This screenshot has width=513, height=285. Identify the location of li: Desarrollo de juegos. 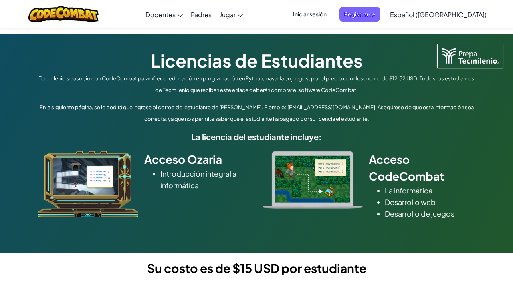
(430, 214).